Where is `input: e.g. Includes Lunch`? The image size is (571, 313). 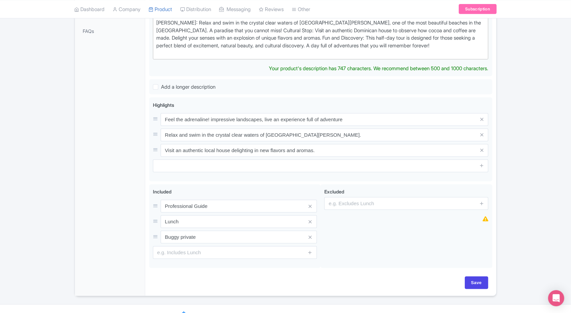 input: e.g. Includes Lunch is located at coordinates (235, 253).